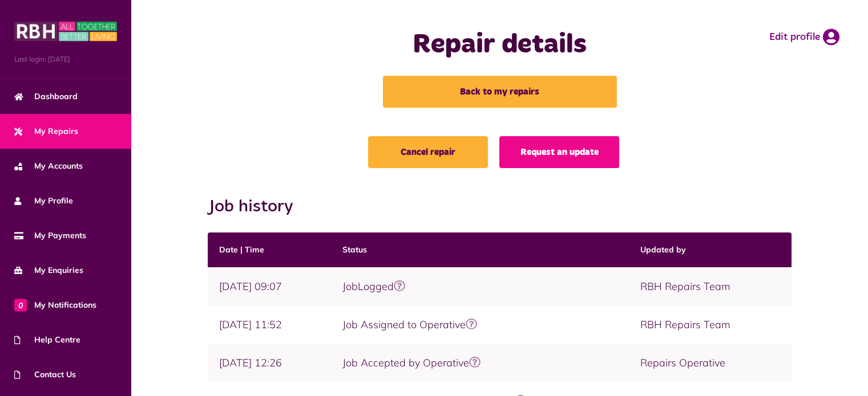  What do you see at coordinates (480, 362) in the screenshot?
I see `td: Job Accepted by Operative` at bounding box center [480, 362].